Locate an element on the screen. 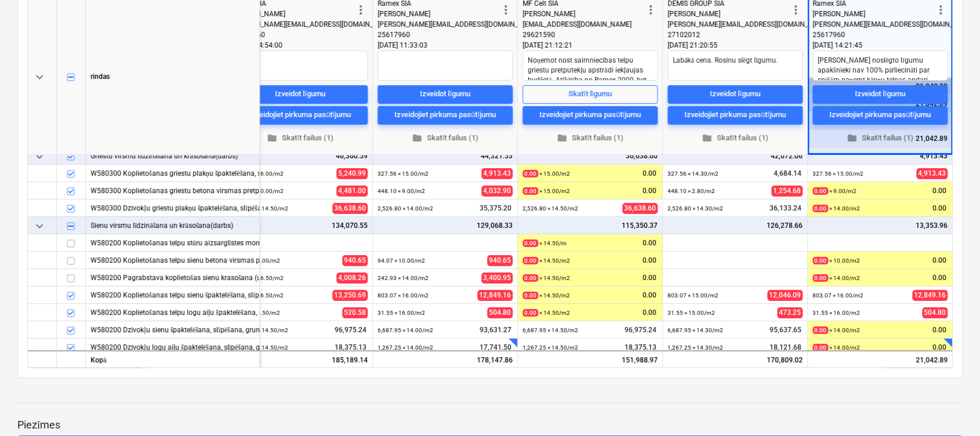 The width and height of the screenshot is (980, 436). small: 327.56 × 15.00 / m2 is located at coordinates (838, 173).